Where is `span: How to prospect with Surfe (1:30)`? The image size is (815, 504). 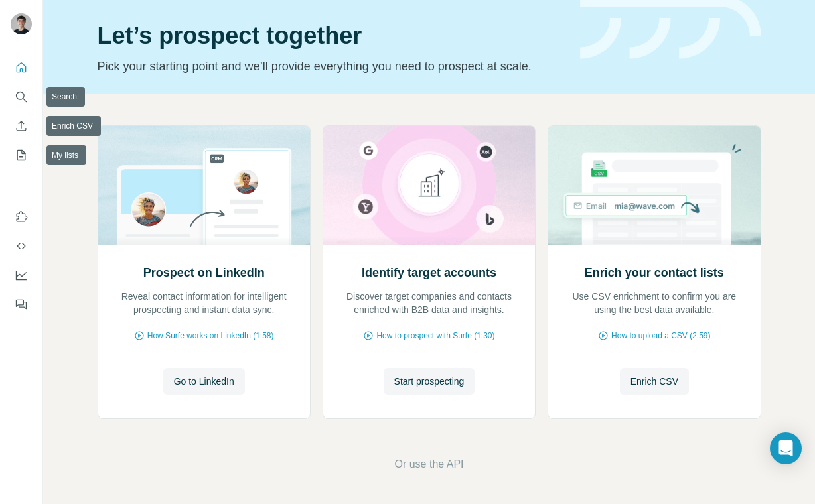 span: How to prospect with Surfe (1:30) is located at coordinates (435, 335).